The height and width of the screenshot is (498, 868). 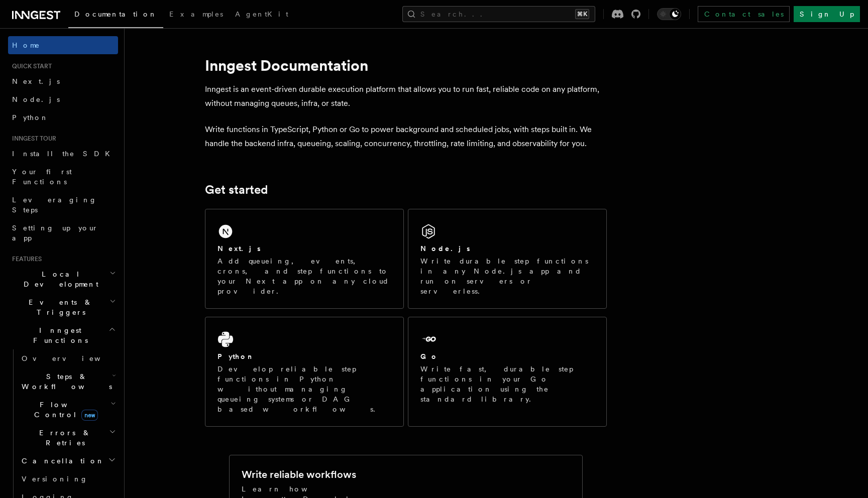 I want to click on span: Cancellation, so click(x=61, y=461).